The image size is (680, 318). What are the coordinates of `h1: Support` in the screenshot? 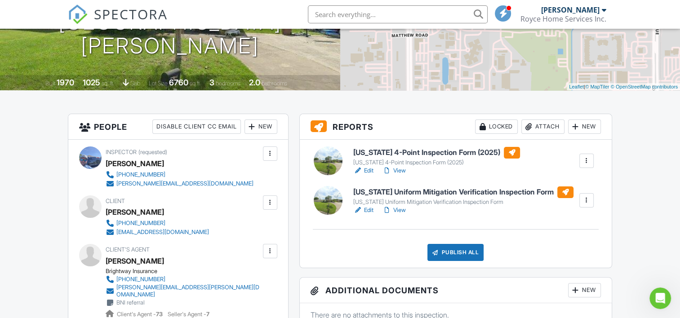 It's located at (58, 8).